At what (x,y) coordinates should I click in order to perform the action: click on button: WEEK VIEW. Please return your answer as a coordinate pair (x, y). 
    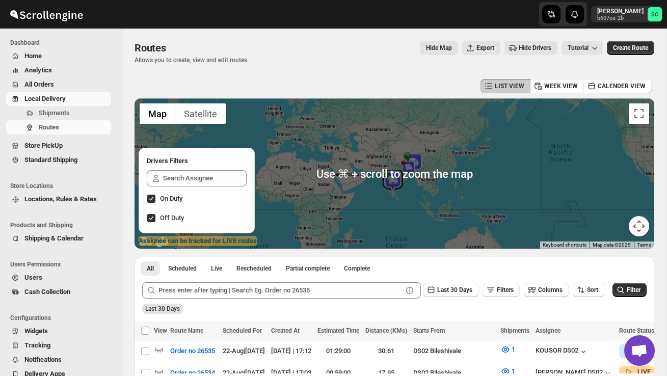
    Looking at the image, I should click on (557, 86).